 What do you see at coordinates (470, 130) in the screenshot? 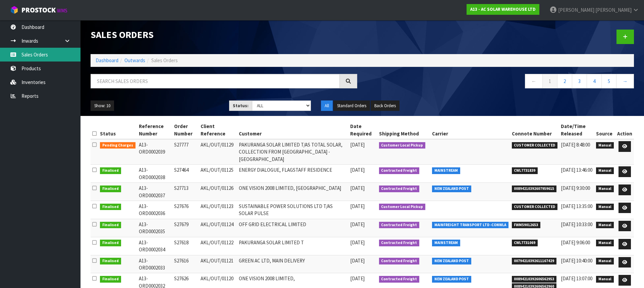
I see `th: Carrier` at bounding box center [470, 130].